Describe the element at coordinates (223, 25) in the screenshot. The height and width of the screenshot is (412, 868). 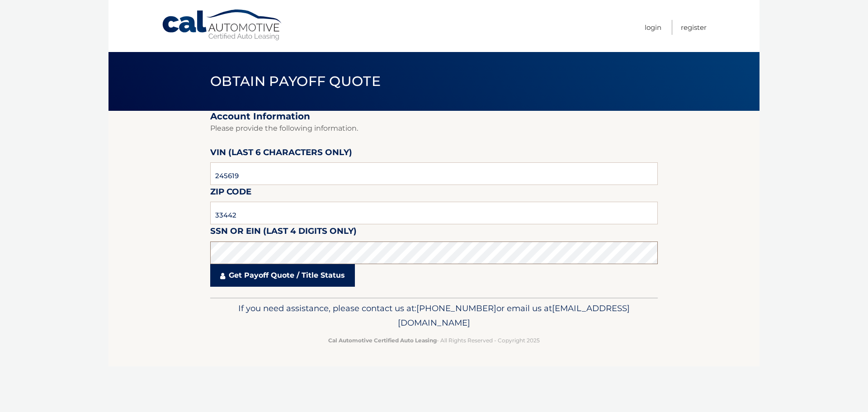
I see `a: Cal Automotive` at that location.